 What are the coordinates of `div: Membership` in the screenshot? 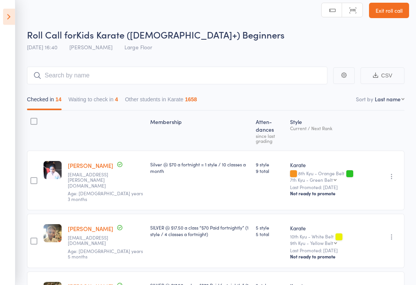 It's located at (200, 131).